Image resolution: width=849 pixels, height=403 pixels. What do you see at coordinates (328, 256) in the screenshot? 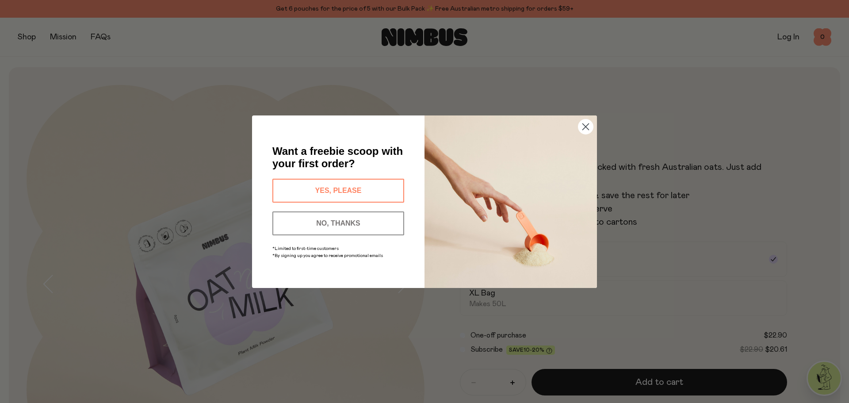
I see `span: *By signing up you agree to receive promotional emails` at bounding box center [328, 256].